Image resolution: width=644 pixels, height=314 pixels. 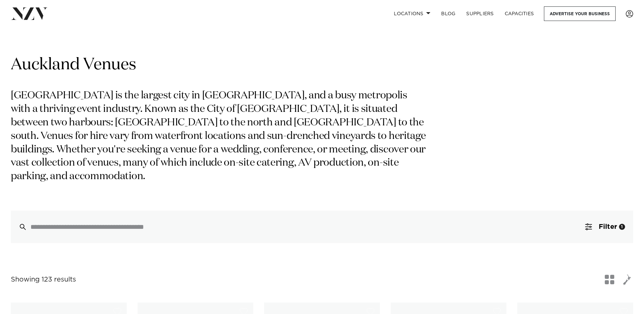 What do you see at coordinates (608, 227) in the screenshot?
I see `span: Filter` at bounding box center [608, 227].